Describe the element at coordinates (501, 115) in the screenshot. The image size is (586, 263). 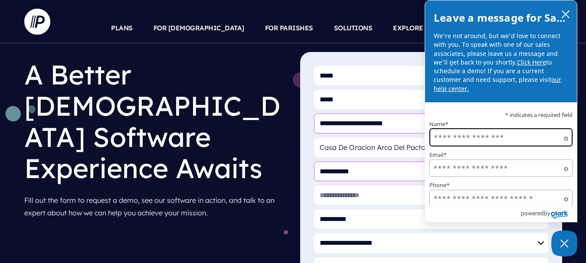
I see `p: * indicates a required field` at that location.